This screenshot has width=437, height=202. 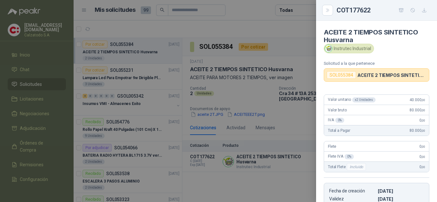 I want to click on span: Valor unitario, so click(x=351, y=100).